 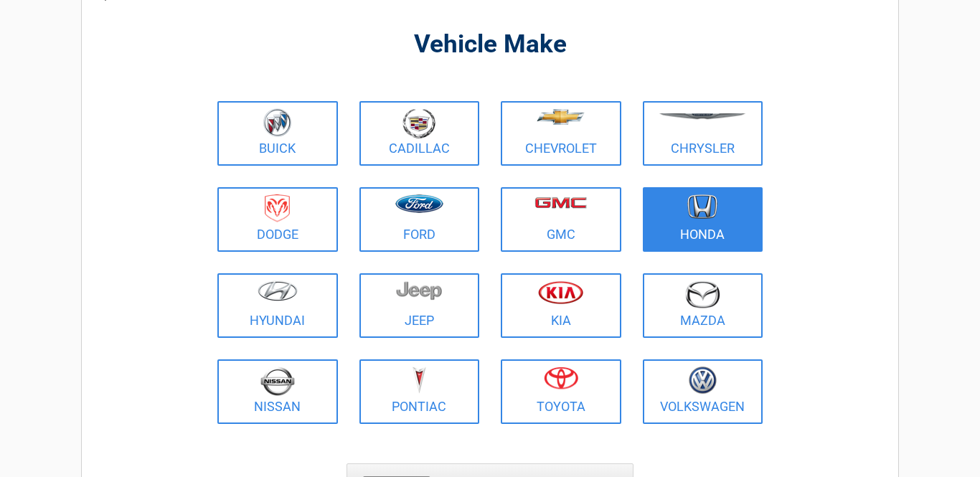 I want to click on img: mazda, so click(x=702, y=294).